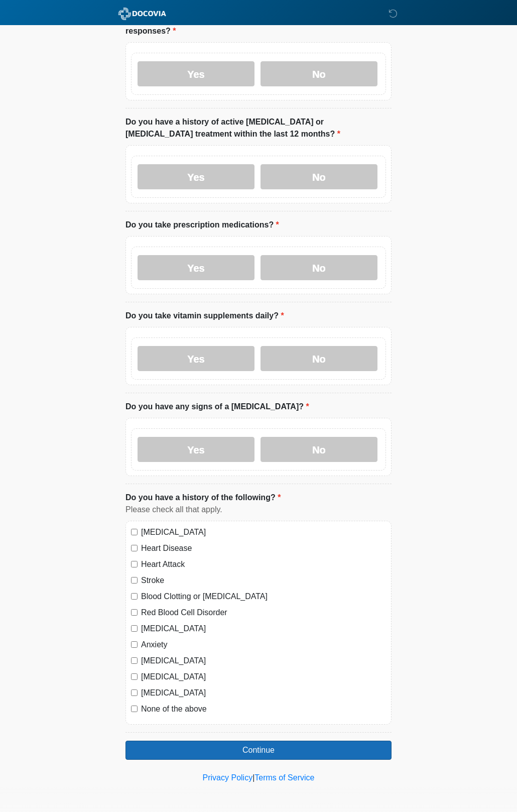  I want to click on label: Heart Attack, so click(263, 564).